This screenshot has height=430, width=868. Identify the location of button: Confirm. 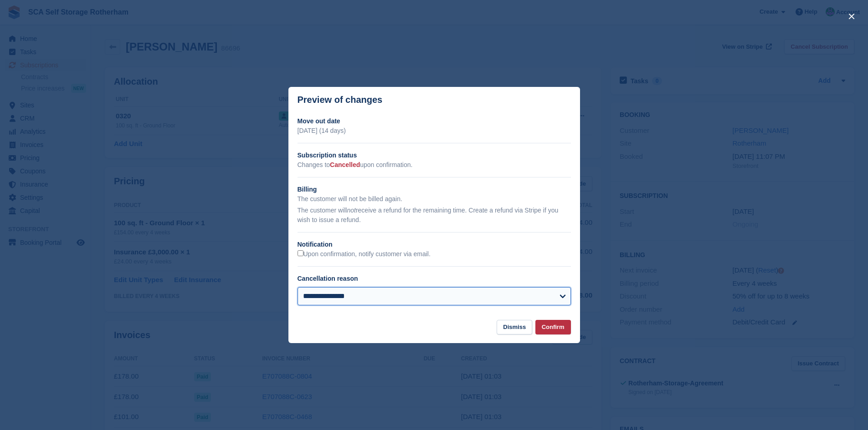
(553, 327).